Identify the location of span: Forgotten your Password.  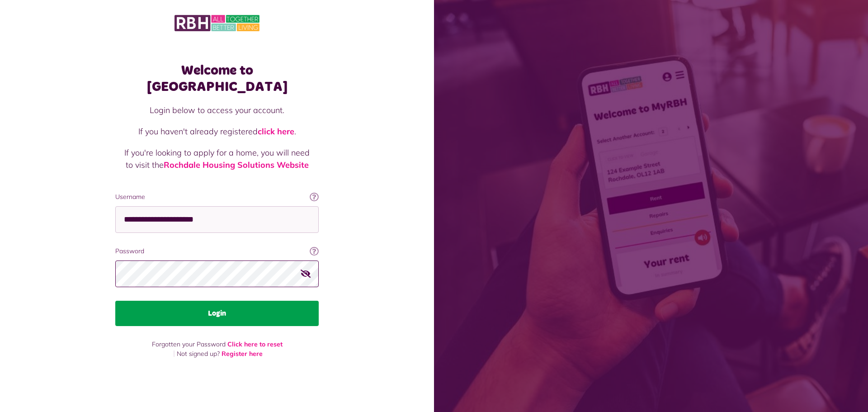
(189, 344).